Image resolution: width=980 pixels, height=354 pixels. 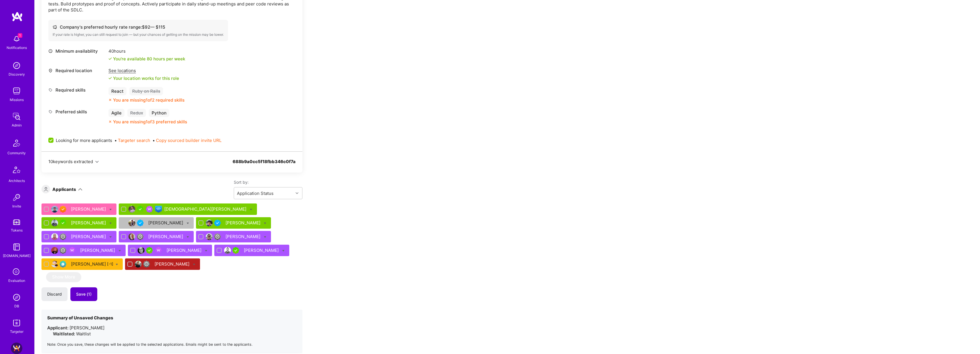 What do you see at coordinates (134, 140) in the screenshot?
I see `button: Targeter search` at bounding box center [134, 140].